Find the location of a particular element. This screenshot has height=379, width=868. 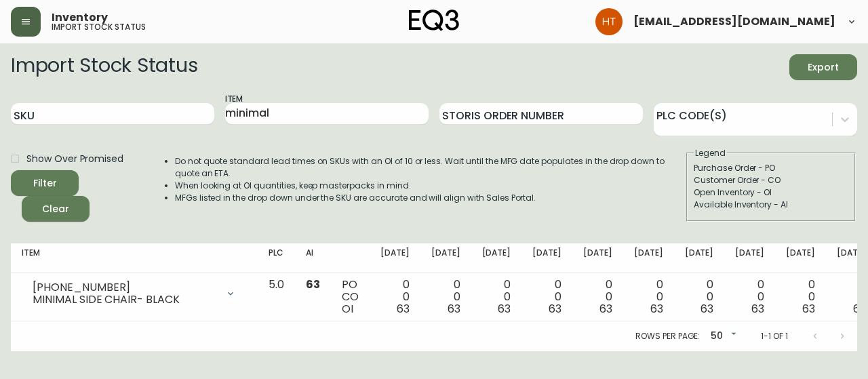

span: OI is located at coordinates (347, 309).